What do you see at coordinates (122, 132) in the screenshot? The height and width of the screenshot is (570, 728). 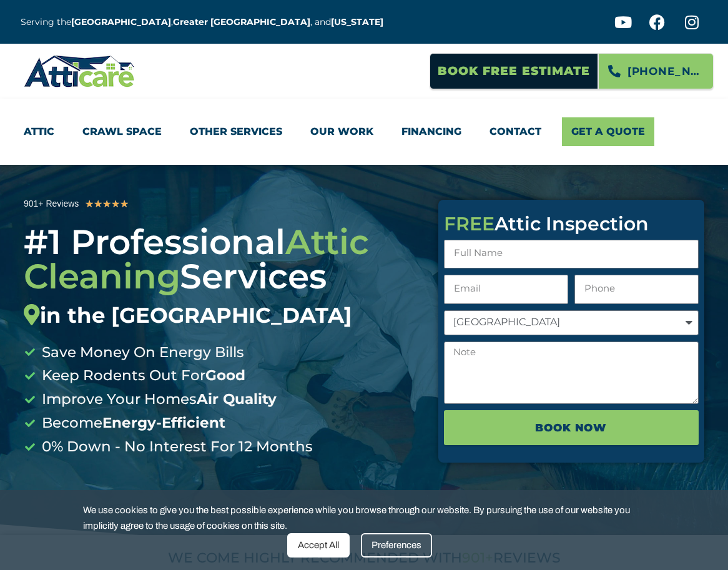 I see `a: Crawl Space` at bounding box center [122, 132].